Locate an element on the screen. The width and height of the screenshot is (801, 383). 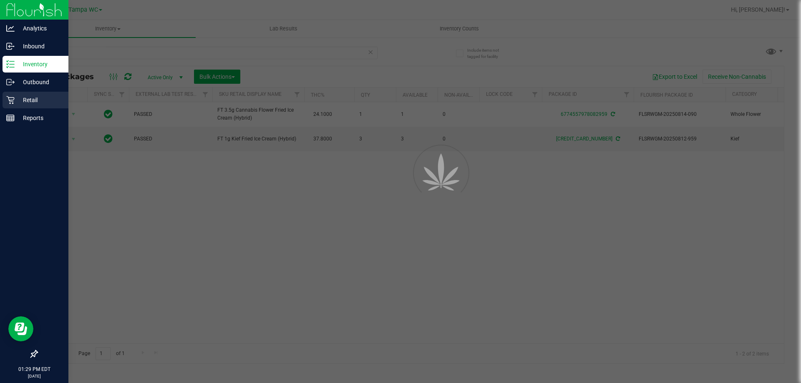
p: Analytics is located at coordinates (40, 28).